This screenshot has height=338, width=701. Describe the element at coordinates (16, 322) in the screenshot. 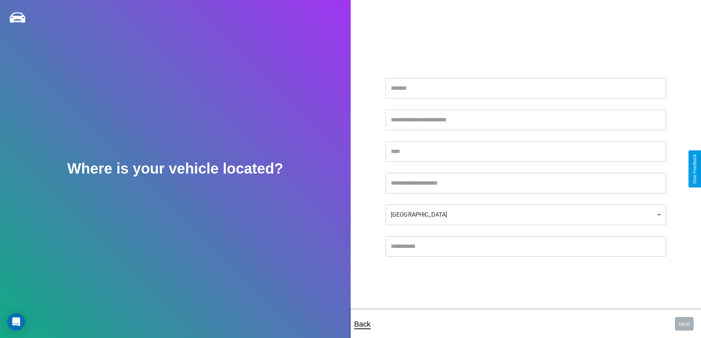

I see `div: Open Intercom Messenger` at that location.